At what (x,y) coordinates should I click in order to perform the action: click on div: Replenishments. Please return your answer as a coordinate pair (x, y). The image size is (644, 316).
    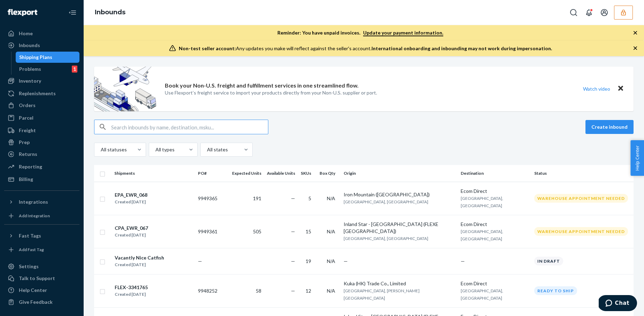
    Looking at the image, I should click on (37, 93).